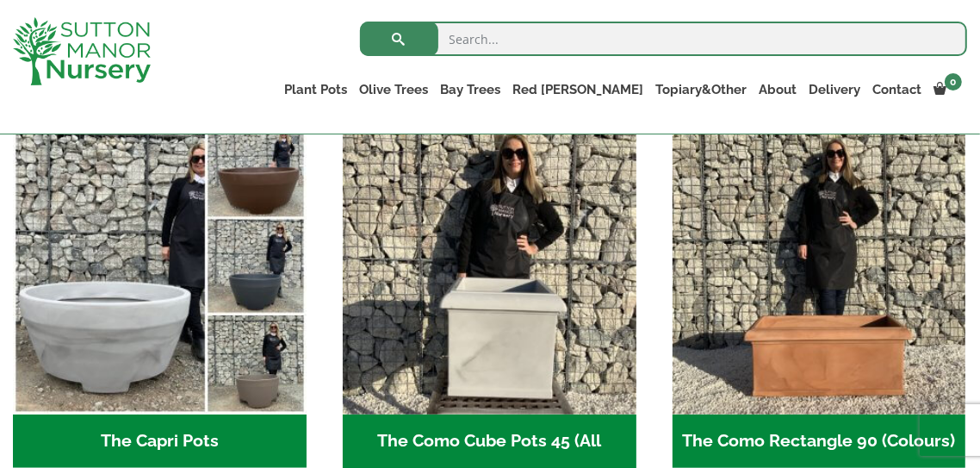 The width and height of the screenshot is (980, 468). What do you see at coordinates (159, 294) in the screenshot?
I see `a: Visit product category The Capri Pots` at bounding box center [159, 294].